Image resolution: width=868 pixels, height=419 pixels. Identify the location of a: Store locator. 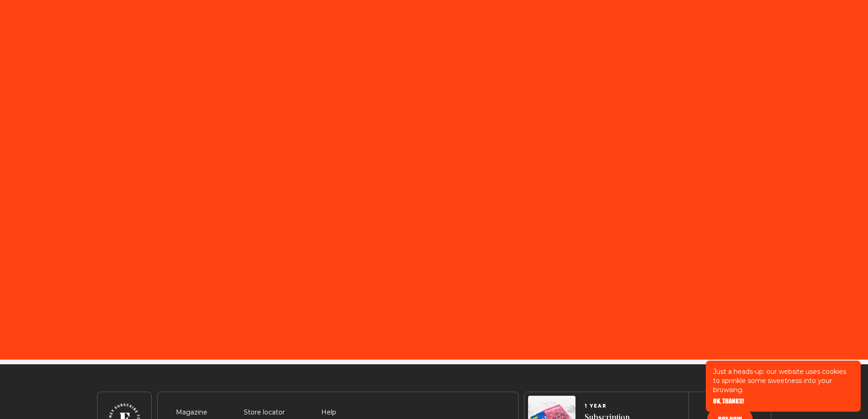
(265, 412).